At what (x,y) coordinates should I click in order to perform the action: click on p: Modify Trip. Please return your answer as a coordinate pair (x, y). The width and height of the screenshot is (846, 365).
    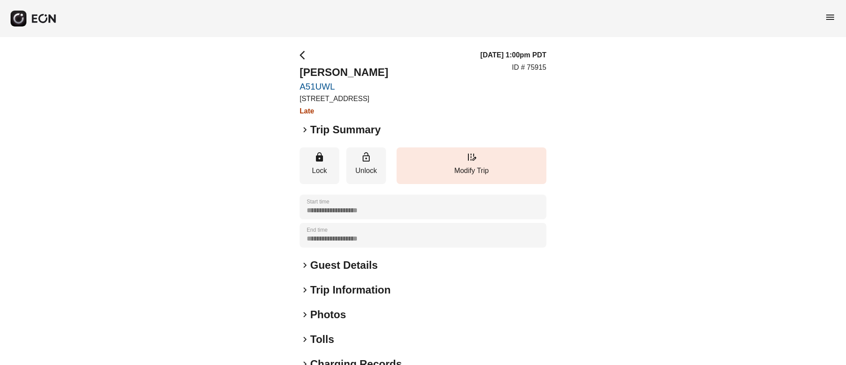
    Looking at the image, I should click on (472, 171).